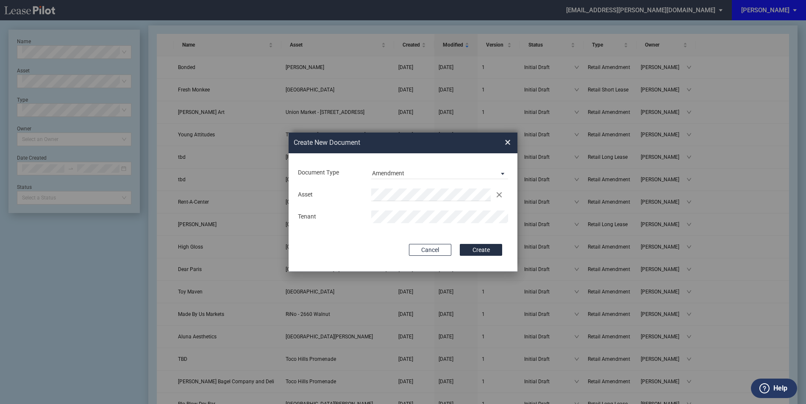  What do you see at coordinates (430, 250) in the screenshot?
I see `button: Cancel` at bounding box center [430, 250].